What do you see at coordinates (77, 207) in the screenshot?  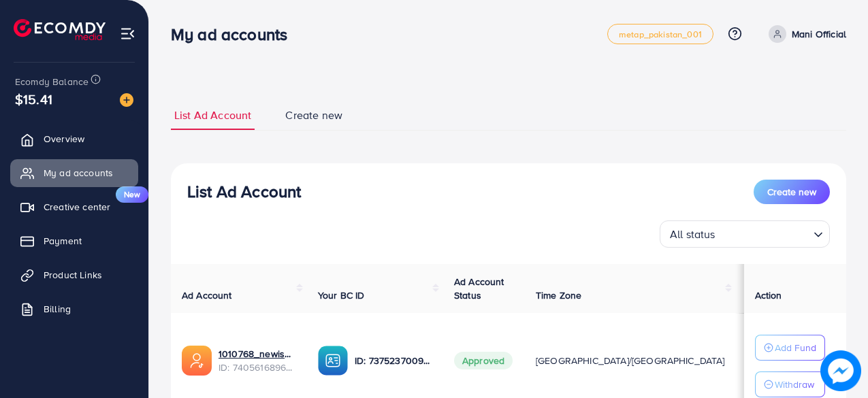 I see `span: Creative center` at bounding box center [77, 207].